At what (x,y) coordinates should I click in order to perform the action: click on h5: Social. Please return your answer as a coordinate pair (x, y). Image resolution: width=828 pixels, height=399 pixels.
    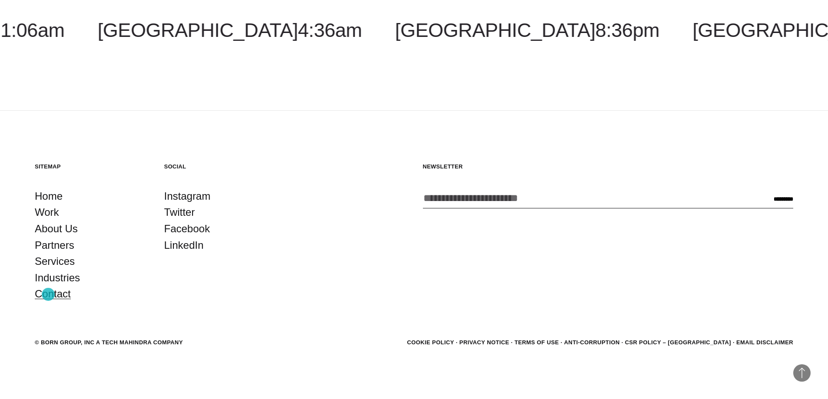
    Looking at the image, I should click on (220, 166).